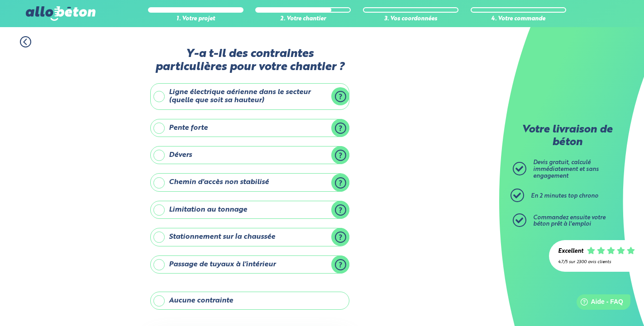 Image resolution: width=644 pixels, height=326 pixels. Describe the element at coordinates (303, 19) in the screenshot. I see `div: 2. Votre chantier` at that location.